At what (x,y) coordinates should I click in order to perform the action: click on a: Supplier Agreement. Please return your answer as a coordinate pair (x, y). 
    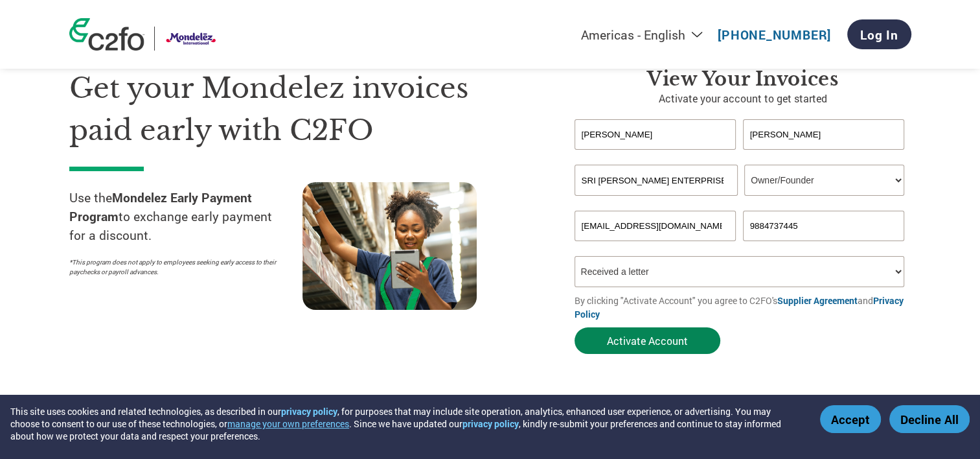
    Looking at the image, I should click on (818, 300).